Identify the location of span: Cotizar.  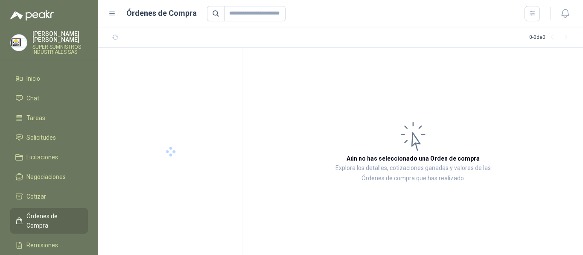
(36, 196).